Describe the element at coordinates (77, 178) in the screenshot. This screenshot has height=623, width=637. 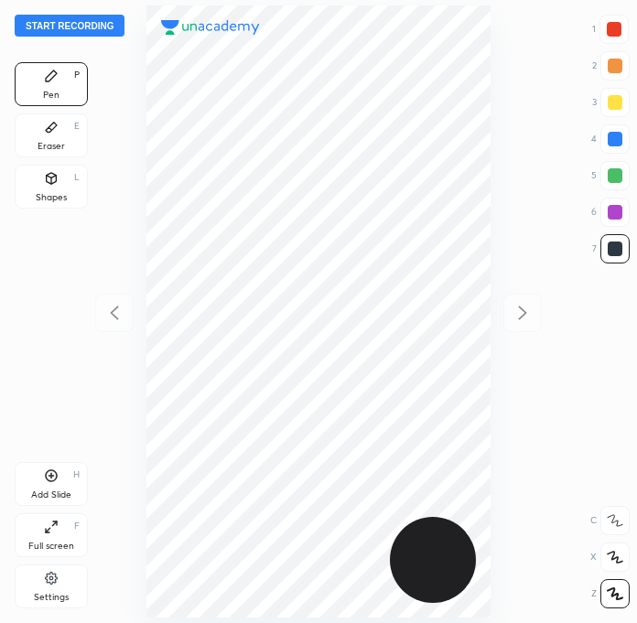
I see `div: L` at that location.